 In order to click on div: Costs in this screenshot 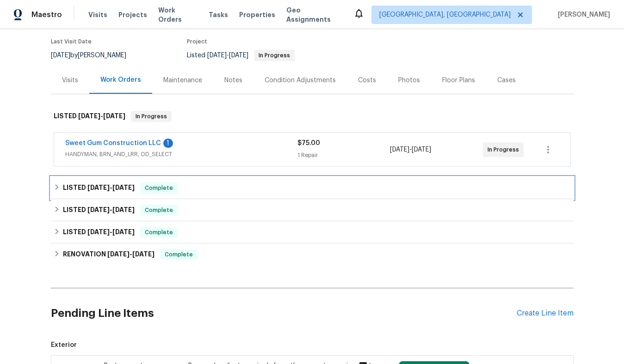, I will do `click(367, 81)`.